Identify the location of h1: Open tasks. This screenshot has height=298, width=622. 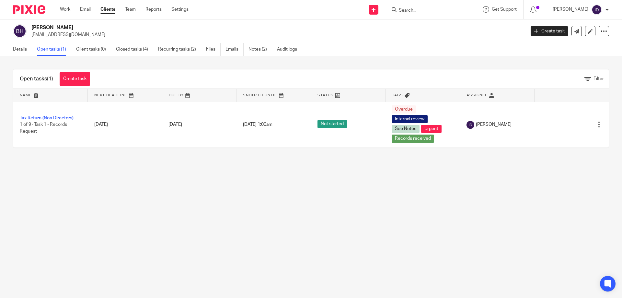
(36, 79).